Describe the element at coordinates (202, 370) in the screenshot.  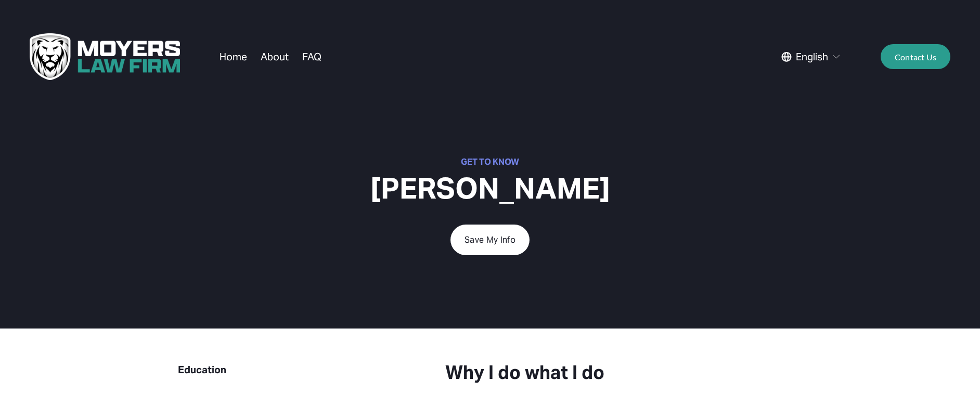
I see `strong: Education` at that location.